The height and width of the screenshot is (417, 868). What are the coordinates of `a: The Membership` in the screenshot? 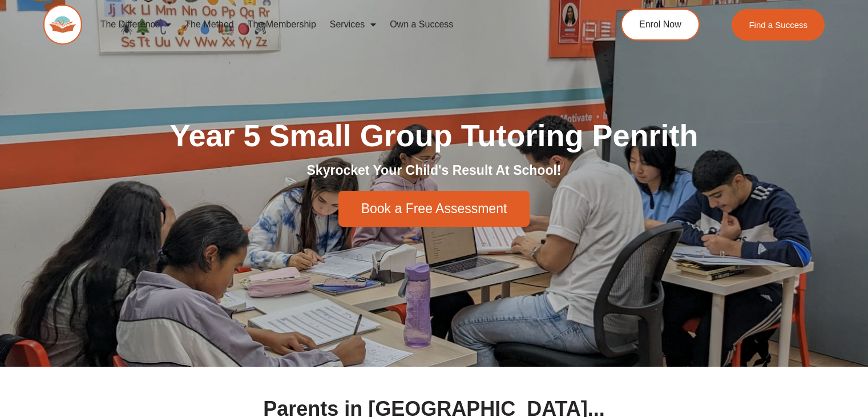 It's located at (282, 25).